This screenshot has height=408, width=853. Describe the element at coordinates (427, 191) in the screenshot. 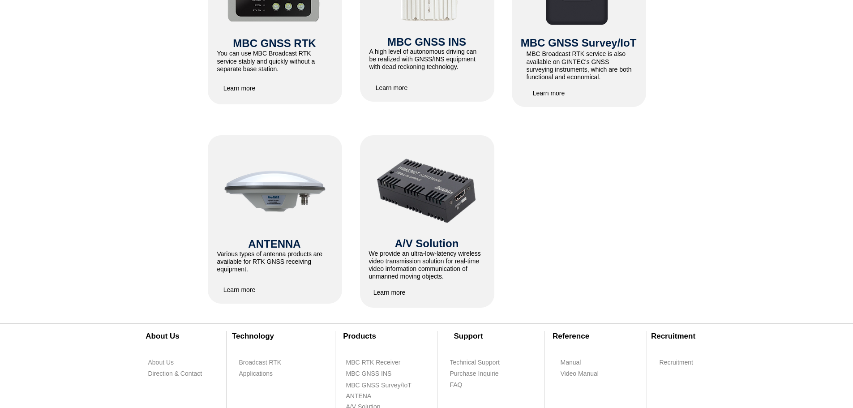

I see `img: WiMi5560T_5.png` at that location.